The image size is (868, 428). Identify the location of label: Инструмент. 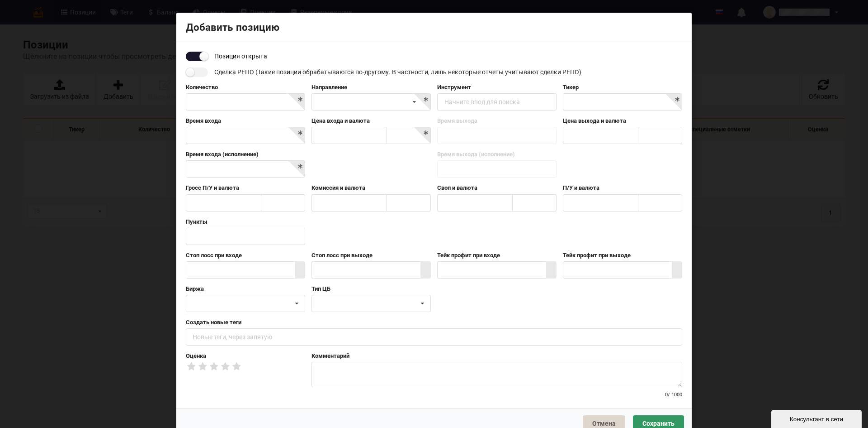
(497, 87).